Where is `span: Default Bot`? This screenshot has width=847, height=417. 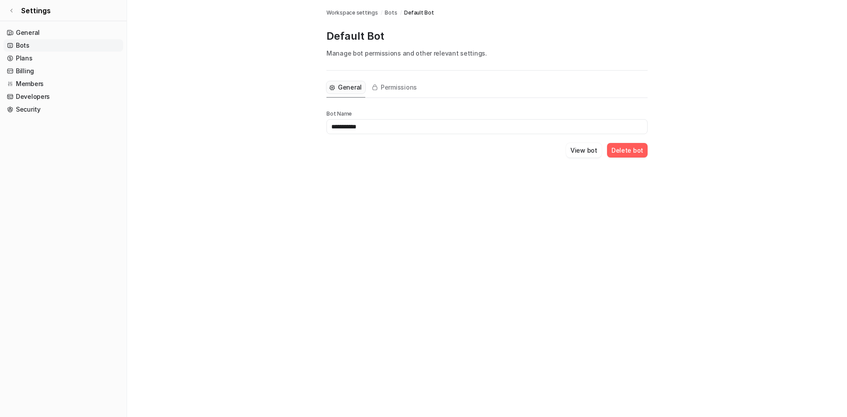 span: Default Bot is located at coordinates (419, 13).